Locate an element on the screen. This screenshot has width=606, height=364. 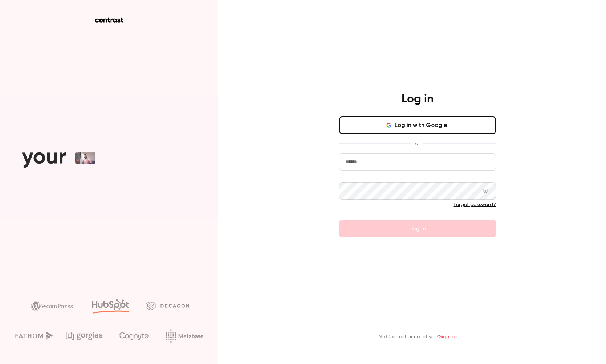
img: decagon is located at coordinates (167, 306).